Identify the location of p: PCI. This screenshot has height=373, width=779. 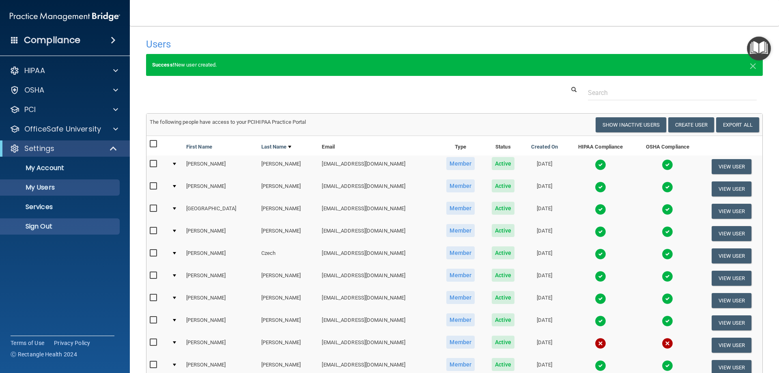
(30, 110).